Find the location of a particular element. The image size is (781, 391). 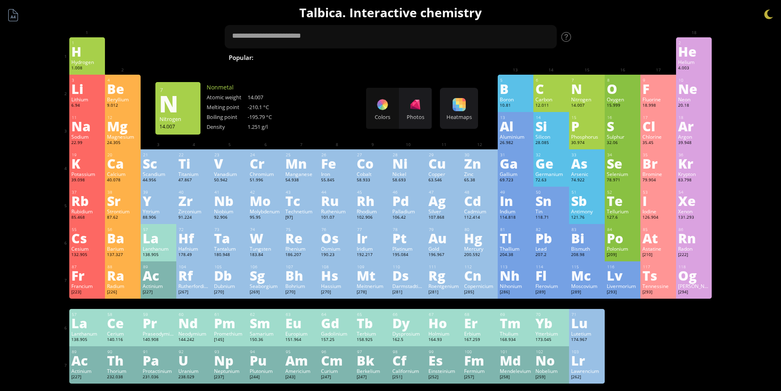

div: Lithium is located at coordinates (87, 99).